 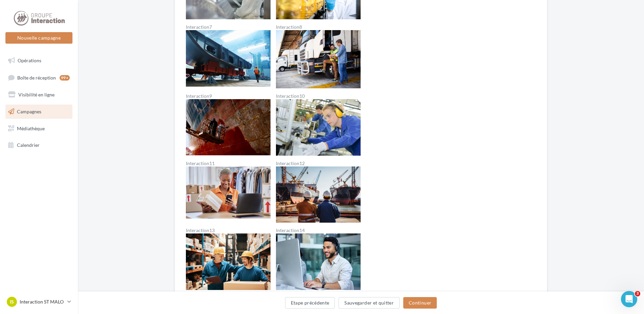 I want to click on a: Campagnes, so click(x=39, y=112).